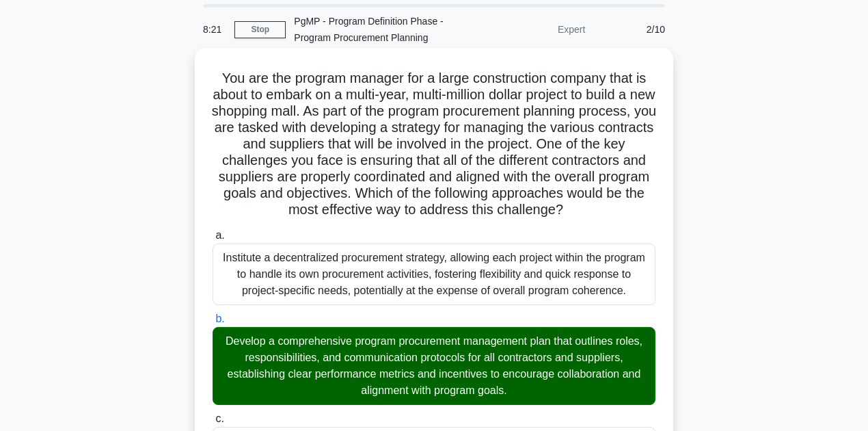 This screenshot has height=431, width=868. Describe the element at coordinates (434, 366) in the screenshot. I see `div: Develop a comprehensive program procurement management plan that outlines roles, responsibilities...` at that location.